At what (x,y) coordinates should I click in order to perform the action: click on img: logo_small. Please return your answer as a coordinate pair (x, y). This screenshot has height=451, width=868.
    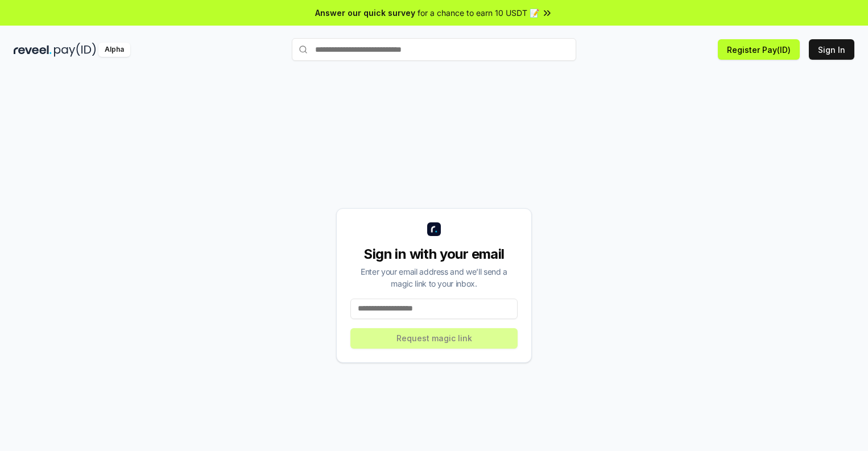
    Looking at the image, I should click on (434, 229).